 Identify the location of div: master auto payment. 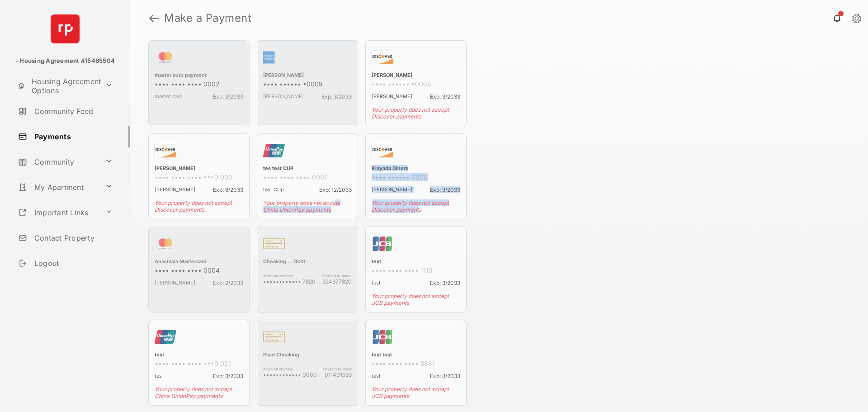
(199, 76).